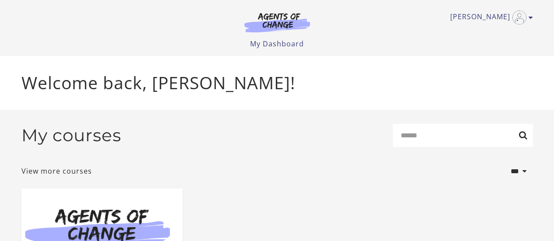  Describe the element at coordinates (71, 135) in the screenshot. I see `h2: My courses` at that location.